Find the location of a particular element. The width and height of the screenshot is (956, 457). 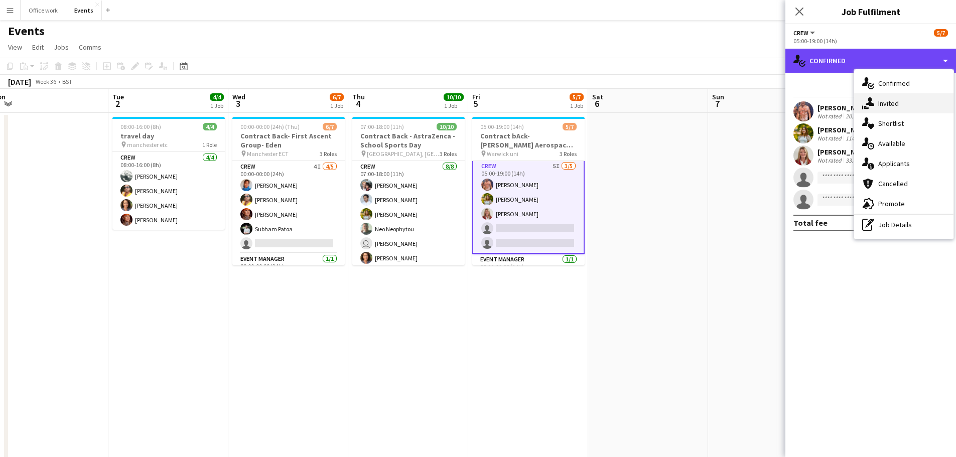

div: Shortlist is located at coordinates (904, 124).